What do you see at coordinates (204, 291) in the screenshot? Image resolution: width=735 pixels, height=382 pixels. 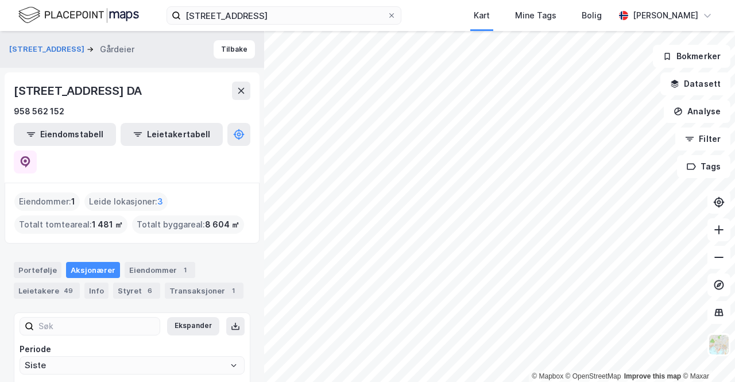 I see `div: Transaksjoner` at bounding box center [204, 291].